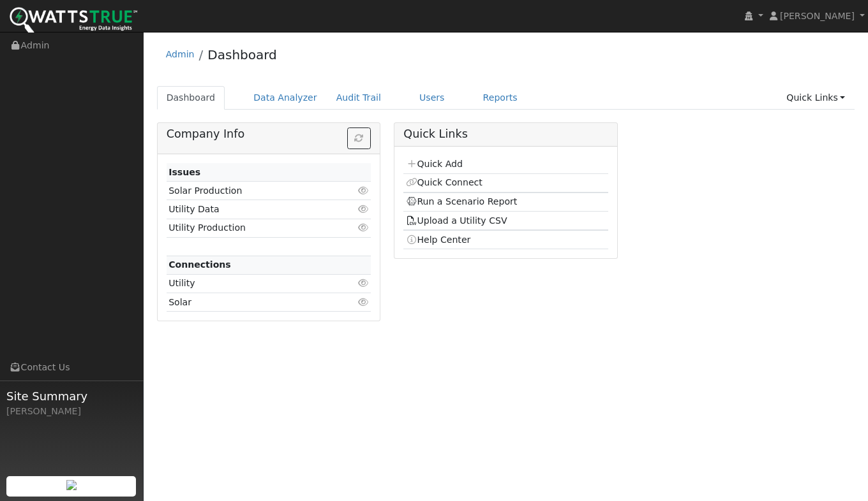  What do you see at coordinates (432, 97) in the screenshot?
I see `a: Users` at bounding box center [432, 97].